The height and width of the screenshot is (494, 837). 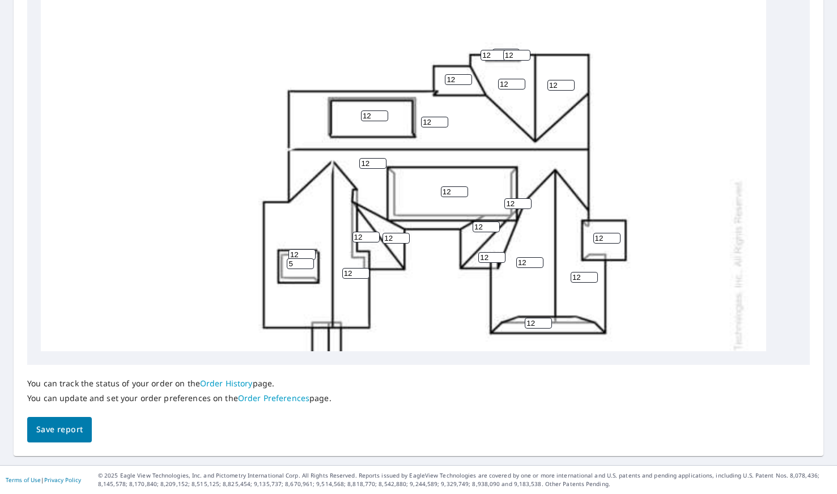 What do you see at coordinates (465, 480) in the screenshot?
I see `p: © 2025 Eagle View Technologies, Inc. and Pictometry International Corp. All Rights Reserved. Repo...` at bounding box center [465, 480].